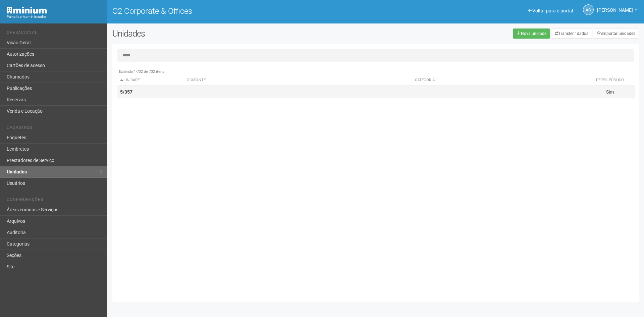 The height and width of the screenshot is (317, 644). Describe the element at coordinates (241, 11) in the screenshot. I see `h1: O2 Corporate & Offices` at that location.